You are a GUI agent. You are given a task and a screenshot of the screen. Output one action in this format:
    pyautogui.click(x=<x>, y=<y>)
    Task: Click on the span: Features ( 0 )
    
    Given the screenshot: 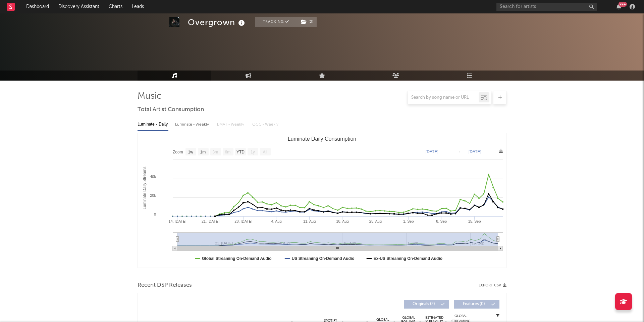 What is the action you would take?
    pyautogui.click(x=474, y=304)
    